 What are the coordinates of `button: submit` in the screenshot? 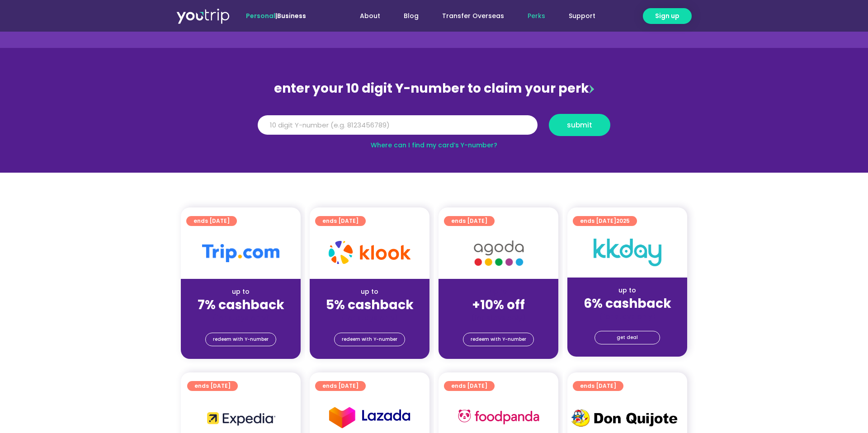 It's located at (579, 125).